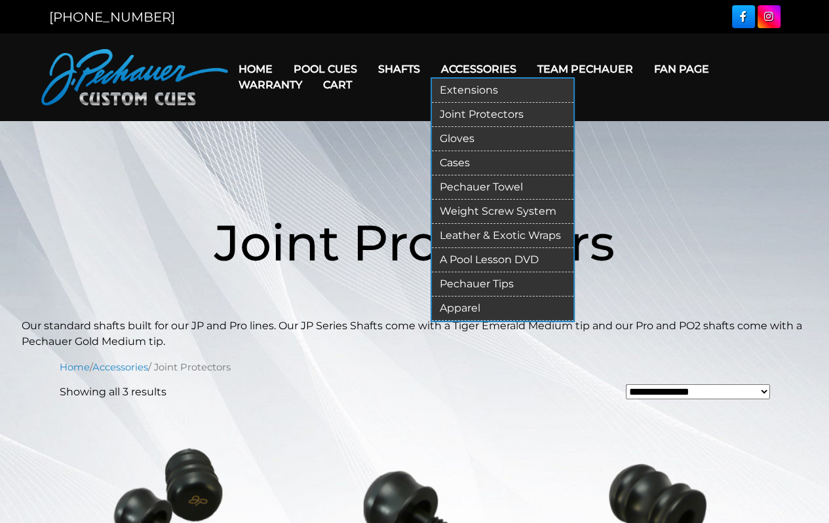 The image size is (829, 523). What do you see at coordinates (502, 309) in the screenshot?
I see `a: Apparel` at bounding box center [502, 309].